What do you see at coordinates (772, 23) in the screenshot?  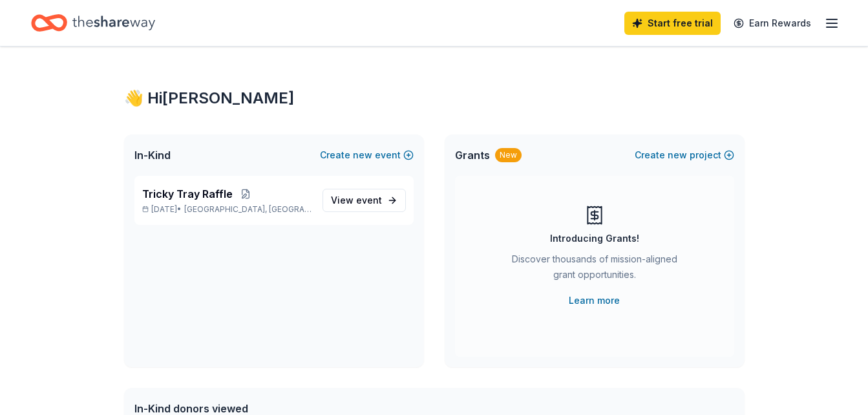 I see `a: Earn Rewards` at bounding box center [772, 23].